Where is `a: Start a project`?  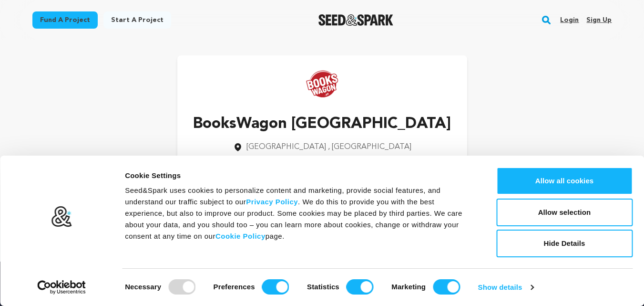
a: Start a project is located at coordinates (138, 20).